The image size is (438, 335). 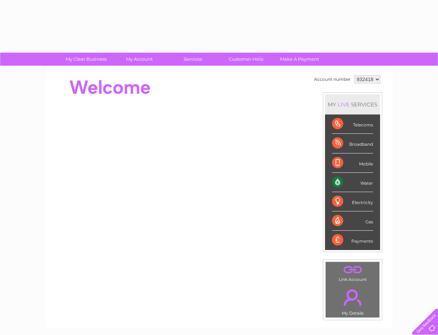 What do you see at coordinates (86, 59) in the screenshot?
I see `a: My Clear Business` at bounding box center [86, 59].